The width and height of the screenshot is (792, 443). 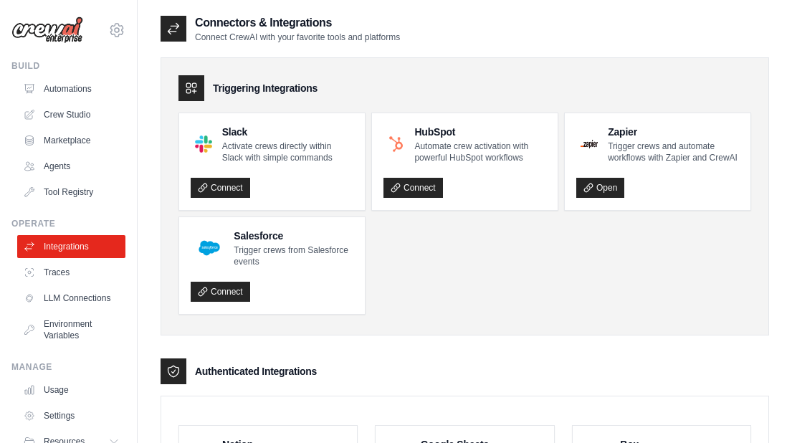 I want to click on h3: Triggering Integrations, so click(x=265, y=88).